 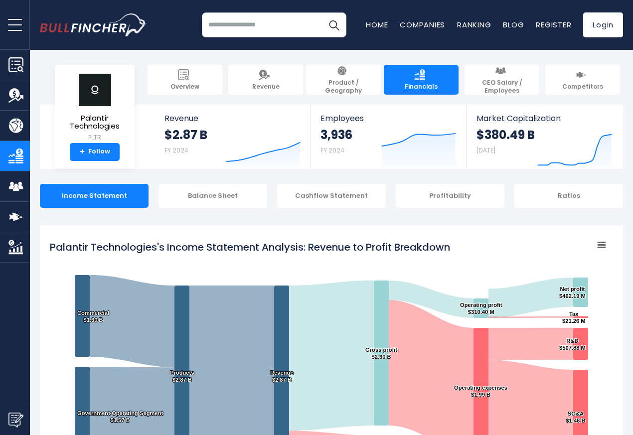 What do you see at coordinates (514, 24) in the screenshot?
I see `a: Blog` at bounding box center [514, 24].